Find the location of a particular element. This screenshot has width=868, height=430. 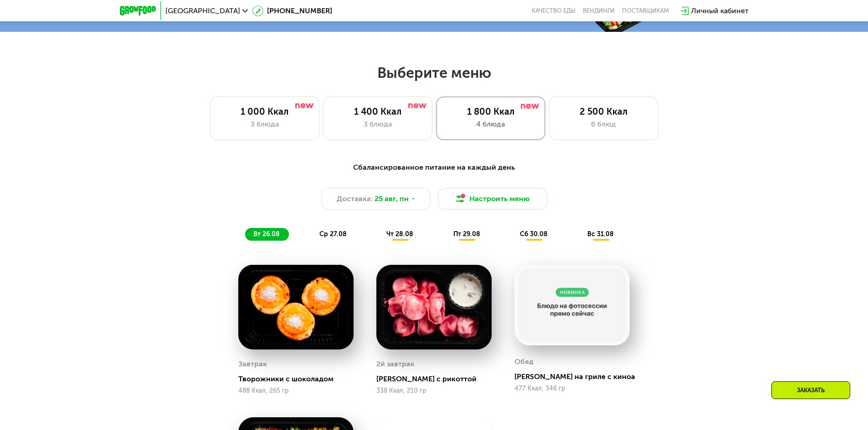

div: Заказать is located at coordinates (811, 390).